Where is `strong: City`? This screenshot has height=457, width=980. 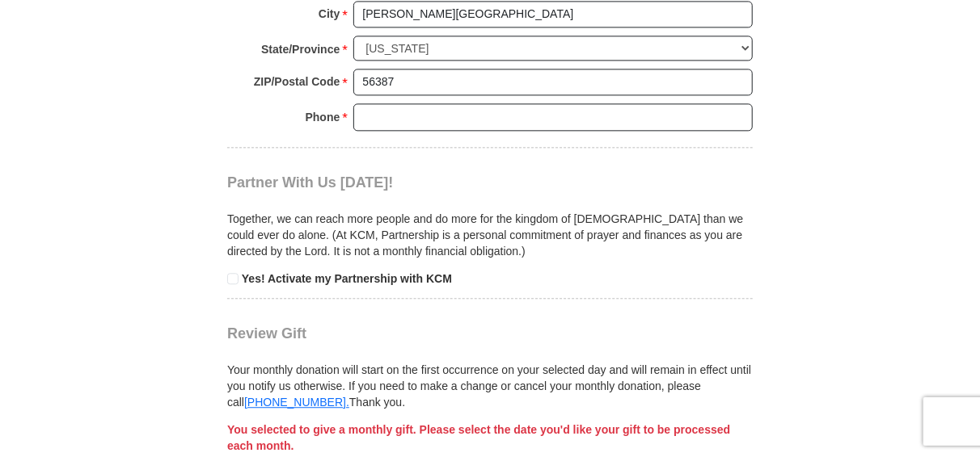
strong: City is located at coordinates (329, 14).